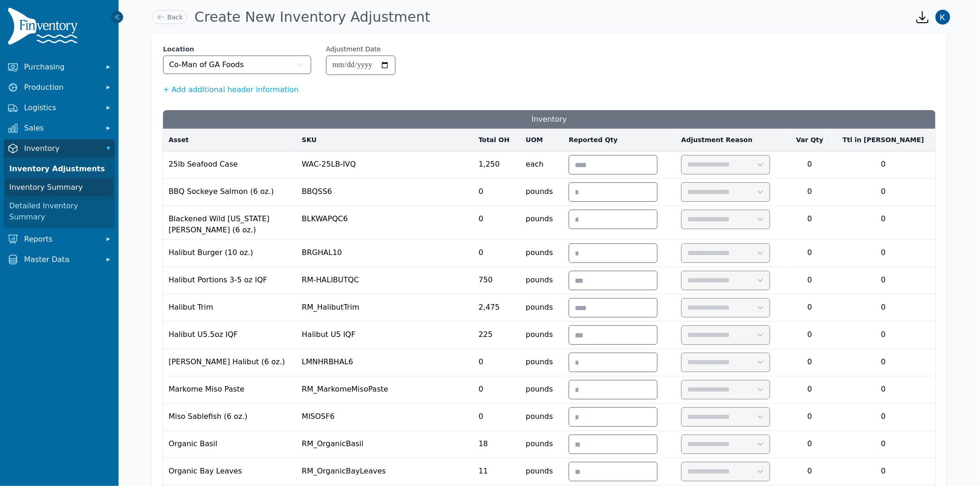  What do you see at coordinates (59, 67) in the screenshot?
I see `button: Purchasing` at bounding box center [59, 67].